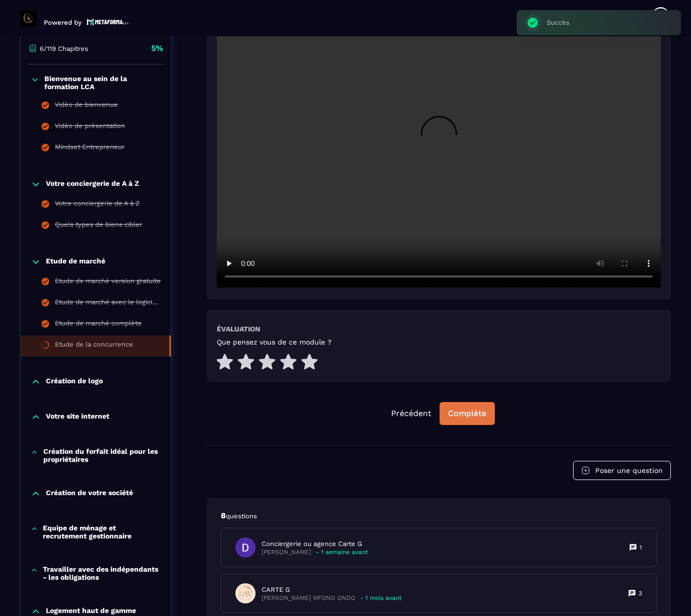 The height and width of the screenshot is (616, 691). Describe the element at coordinates (90, 149) in the screenshot. I see `div: Mindset Entrepreneur` at that location.